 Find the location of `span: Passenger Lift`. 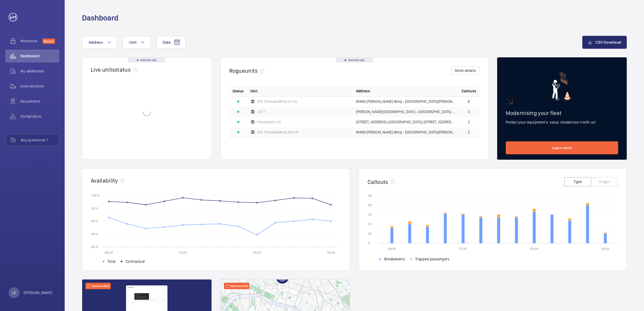

span: Passenger Lift is located at coordinates (269, 122).